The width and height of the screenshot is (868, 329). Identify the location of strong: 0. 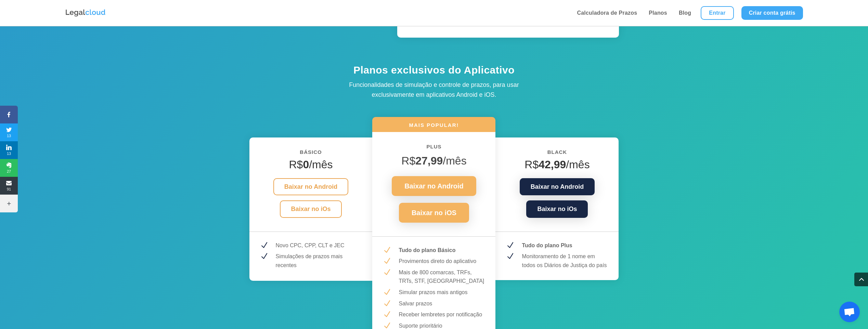
(306, 164).